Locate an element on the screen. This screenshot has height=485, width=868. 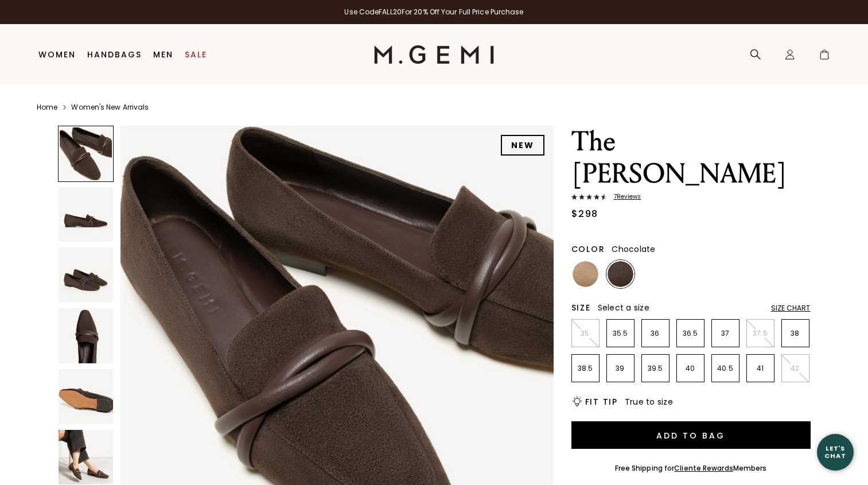
a: Women is located at coordinates (57, 55).